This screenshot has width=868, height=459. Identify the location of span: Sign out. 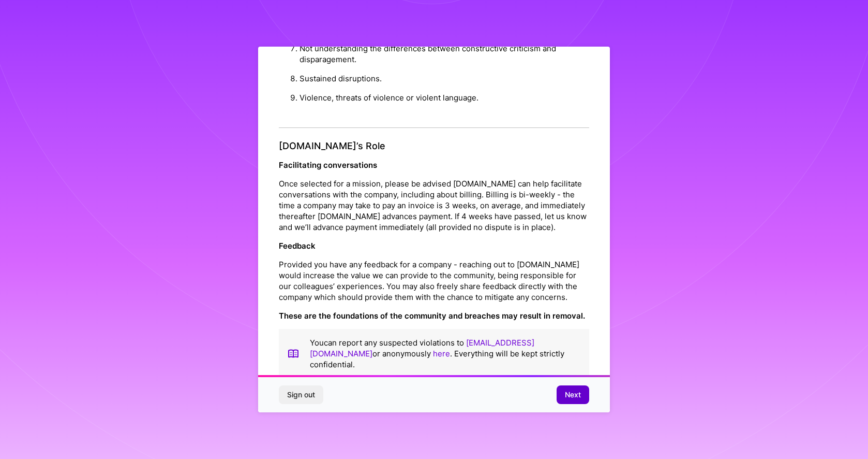
(301, 395).